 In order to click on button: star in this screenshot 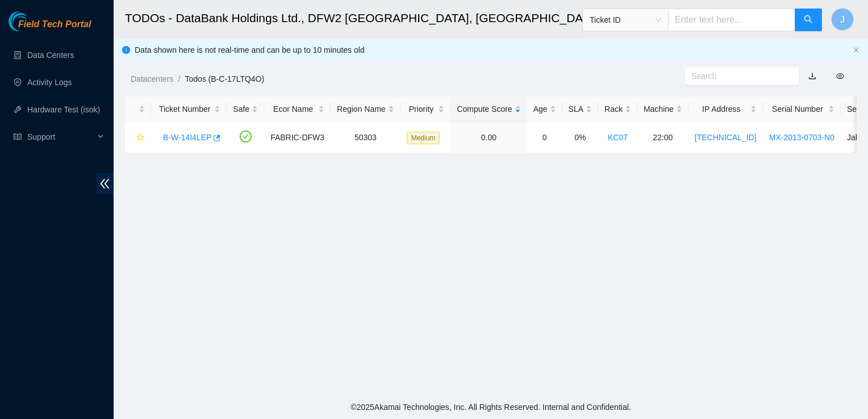, I will do `click(138, 137)`.